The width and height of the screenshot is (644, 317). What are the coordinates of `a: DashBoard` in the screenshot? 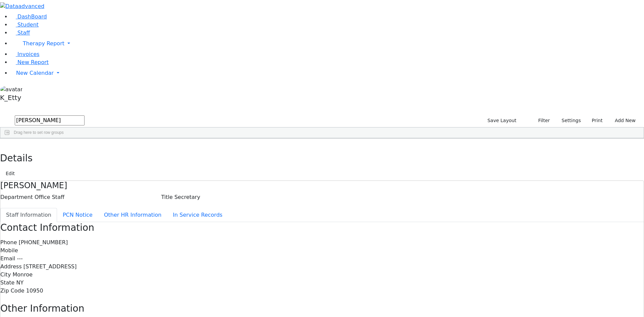 It's located at (29, 16).